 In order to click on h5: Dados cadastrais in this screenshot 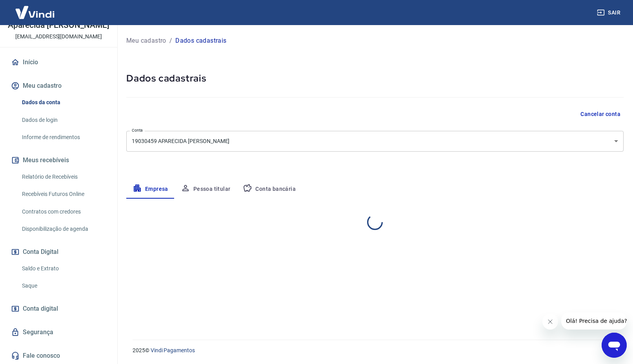, I will do `click(375, 78)`.